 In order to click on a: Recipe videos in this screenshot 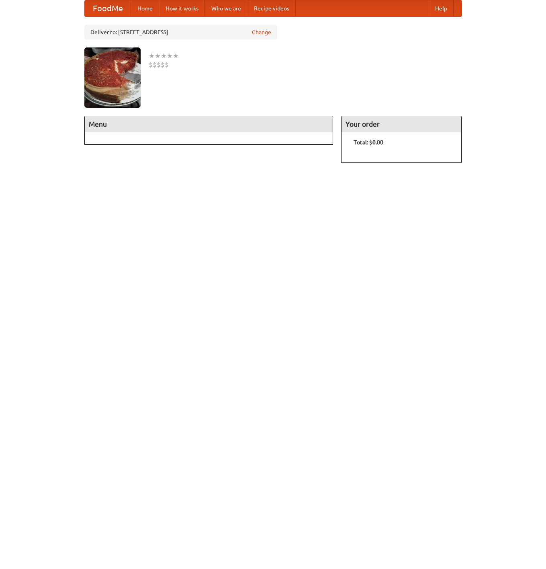, I will do `click(272, 8)`.